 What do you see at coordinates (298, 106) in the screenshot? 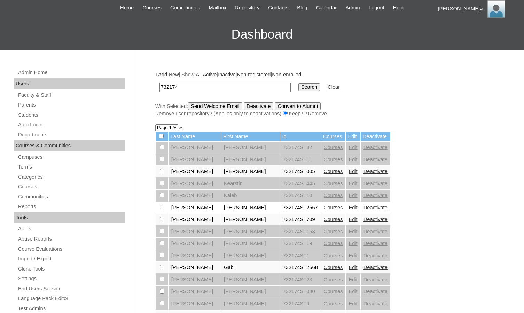
I see `input: Convert to Alumni` at bounding box center [298, 106].